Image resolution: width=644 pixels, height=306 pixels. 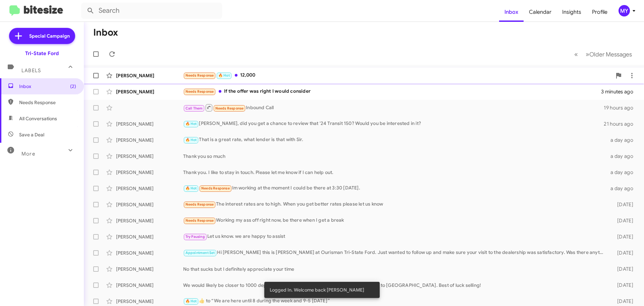 What do you see at coordinates (624, 11) in the screenshot?
I see `div: MY` at bounding box center [624, 11].